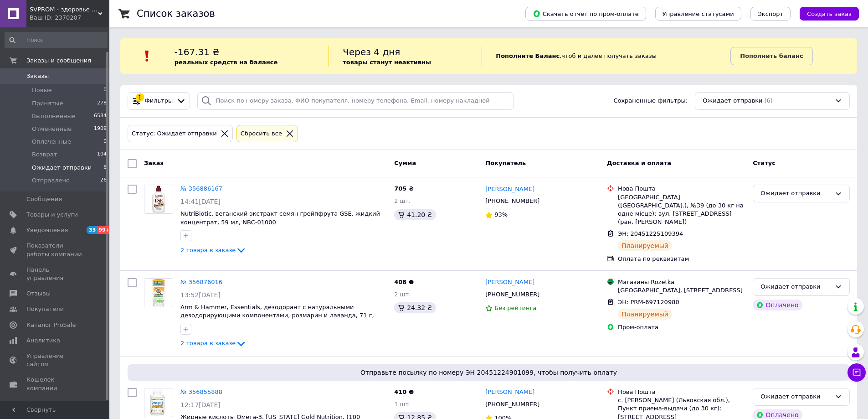 Image resolution: width=868 pixels, height=419 pixels. Describe the element at coordinates (830, 14) in the screenshot. I see `button: Создать заказ` at that location.